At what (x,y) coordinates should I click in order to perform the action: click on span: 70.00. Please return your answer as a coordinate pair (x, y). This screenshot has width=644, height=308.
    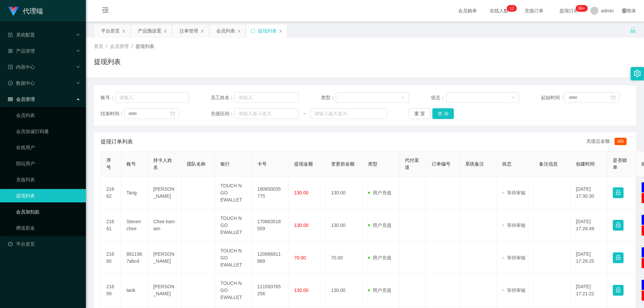
    Looking at the image, I should click on (300, 258).